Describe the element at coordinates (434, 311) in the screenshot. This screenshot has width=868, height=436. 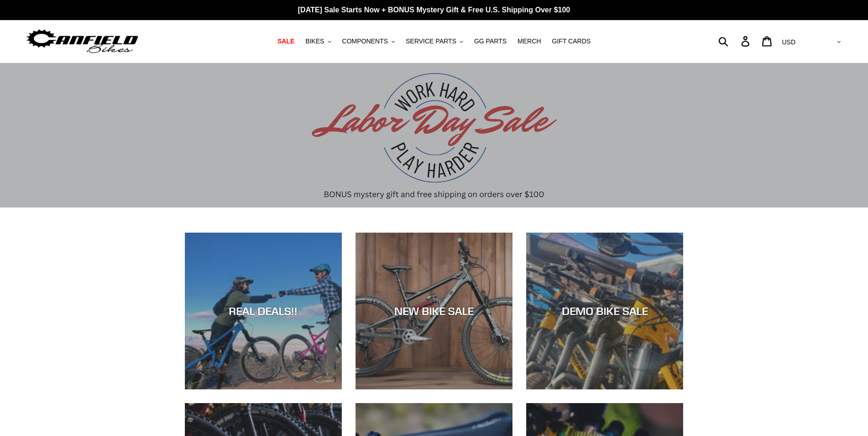
I see `div: NEW BIKE SALE` at that location.